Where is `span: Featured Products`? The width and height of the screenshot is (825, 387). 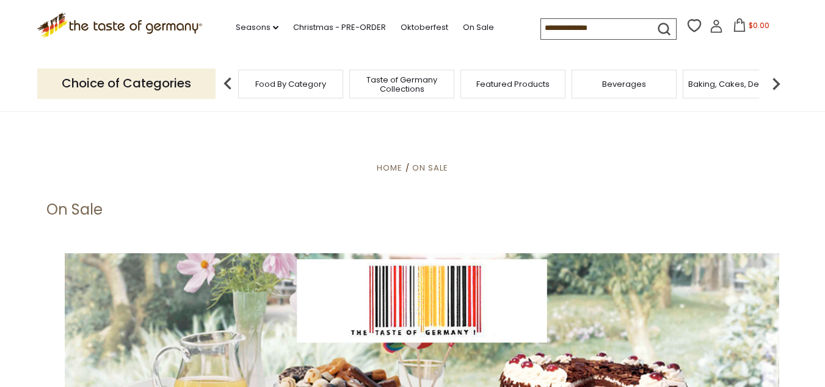 span: Featured Products is located at coordinates (513, 84).